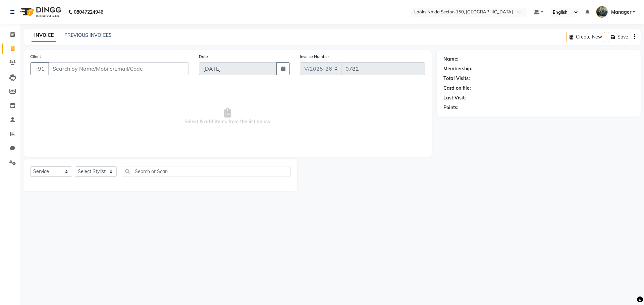 The width and height of the screenshot is (644, 305). Describe the element at coordinates (457, 78) in the screenshot. I see `div: Total Visits:` at that location.